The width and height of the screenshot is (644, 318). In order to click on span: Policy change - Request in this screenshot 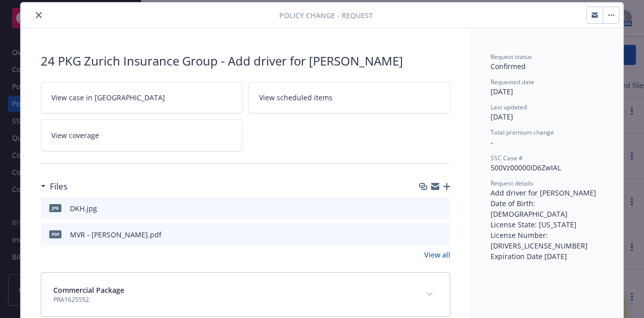, I will do `click(326, 15)`.